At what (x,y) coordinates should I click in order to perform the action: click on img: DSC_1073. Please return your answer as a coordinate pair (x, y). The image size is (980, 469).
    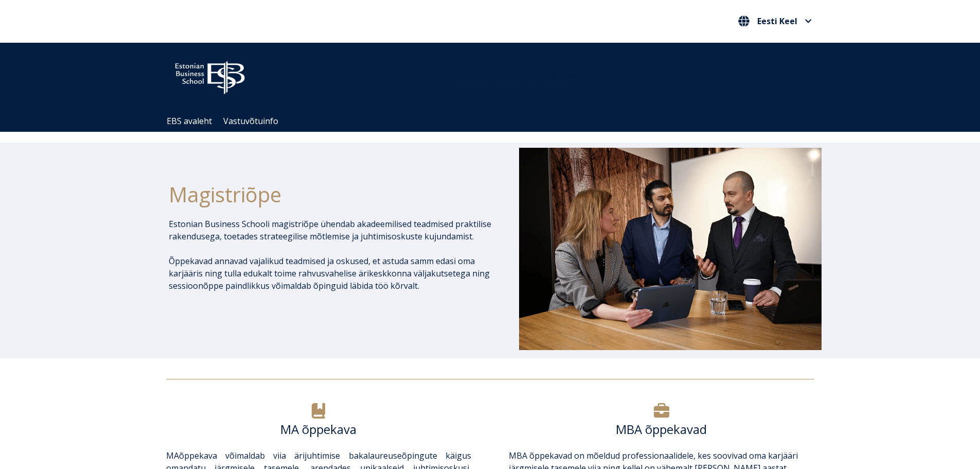
    Looking at the image, I should click on (670, 249).